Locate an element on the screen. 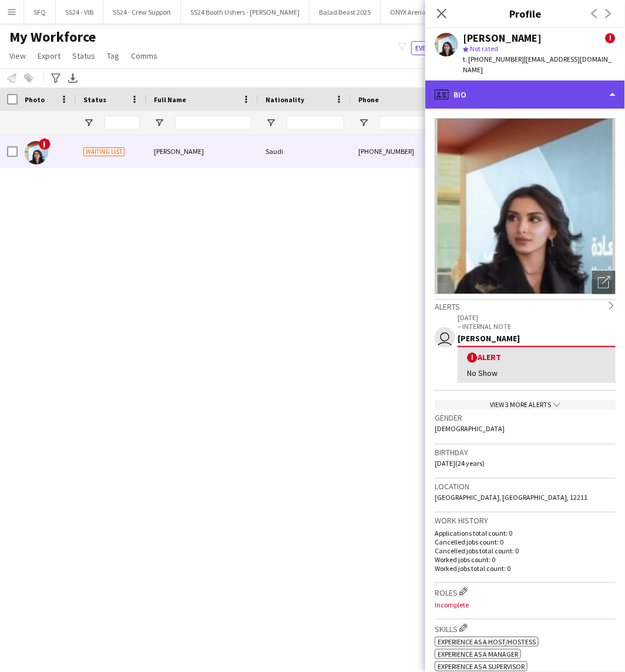 The image size is (625, 672). button: SFQ is located at coordinates (40, 11).